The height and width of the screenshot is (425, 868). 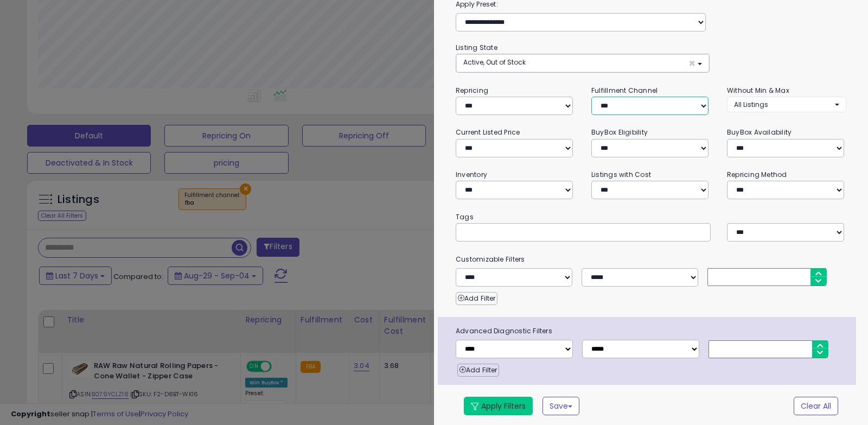 What do you see at coordinates (583, 63) in the screenshot?
I see `button: Active, Out of Stock ×` at bounding box center [583, 63].